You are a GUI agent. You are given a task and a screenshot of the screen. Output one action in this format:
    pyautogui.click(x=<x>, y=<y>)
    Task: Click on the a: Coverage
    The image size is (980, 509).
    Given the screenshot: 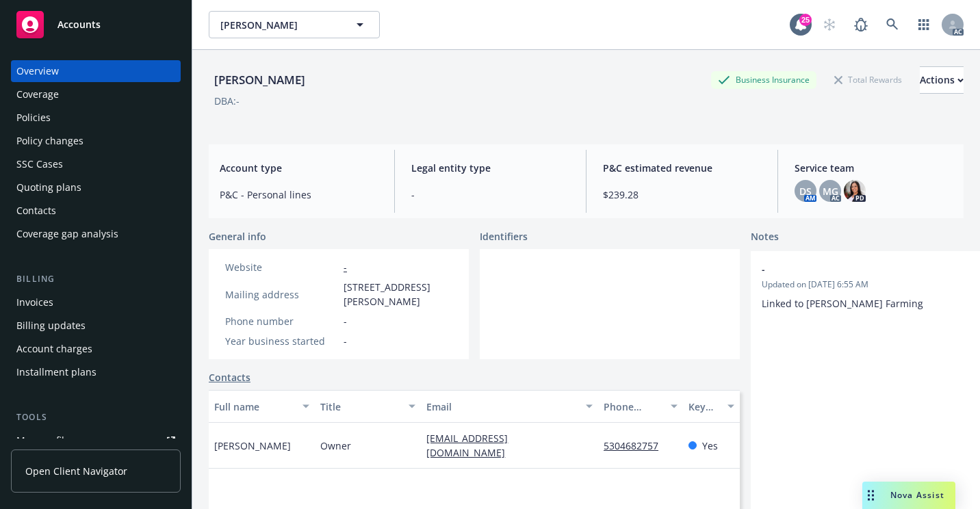 What is the action you would take?
    pyautogui.click(x=96, y=94)
    